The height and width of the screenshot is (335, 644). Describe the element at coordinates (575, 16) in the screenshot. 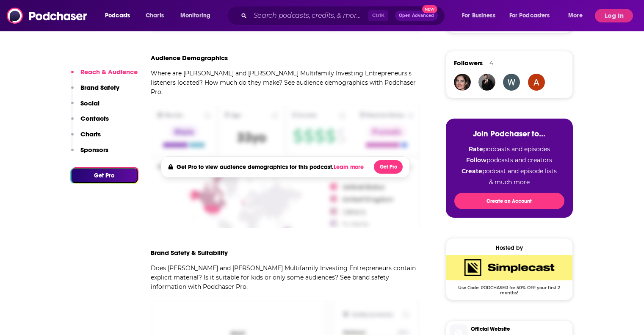

I see `span: More` at that location.